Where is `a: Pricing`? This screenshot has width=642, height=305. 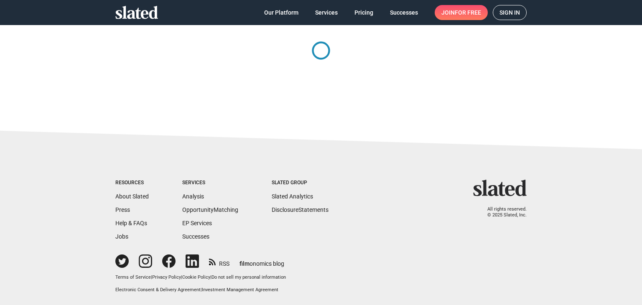 a: Pricing is located at coordinates (363, 13).